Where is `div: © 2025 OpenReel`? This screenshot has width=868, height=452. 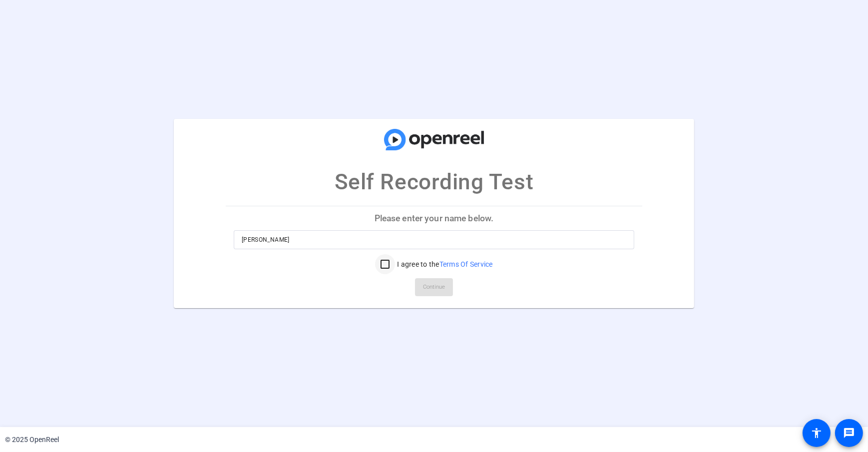 div: © 2025 OpenReel is located at coordinates (32, 440).